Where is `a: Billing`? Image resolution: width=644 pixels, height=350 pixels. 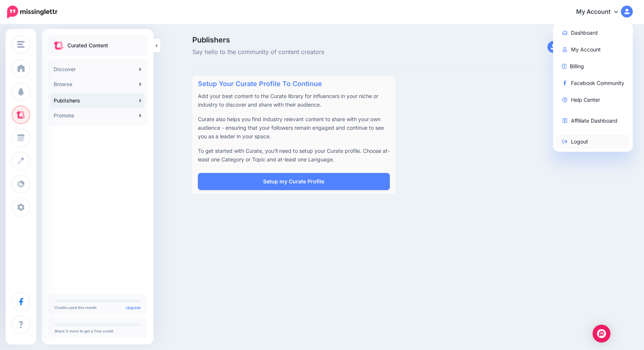 a: Billing is located at coordinates (593, 66).